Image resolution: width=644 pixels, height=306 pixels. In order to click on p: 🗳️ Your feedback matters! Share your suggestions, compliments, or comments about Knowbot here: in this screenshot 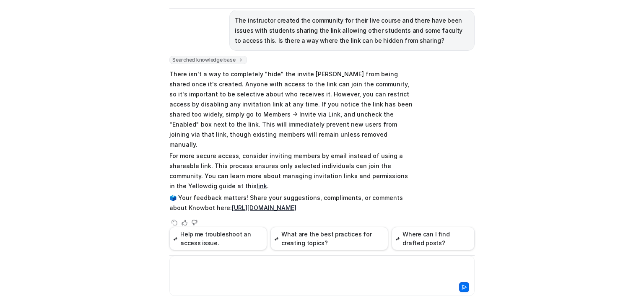, I will do `click(292, 203)`.